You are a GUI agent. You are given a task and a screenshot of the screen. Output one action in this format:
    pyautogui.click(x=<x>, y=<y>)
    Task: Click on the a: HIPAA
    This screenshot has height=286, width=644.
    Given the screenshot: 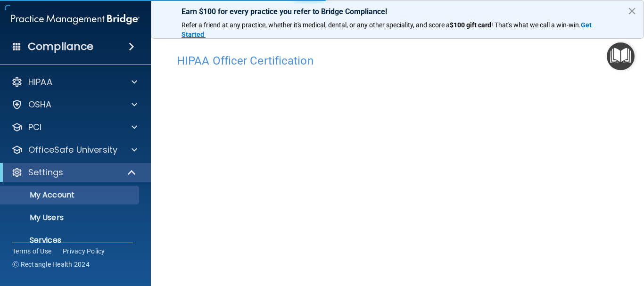 What is the action you would take?
    pyautogui.click(x=74, y=82)
    